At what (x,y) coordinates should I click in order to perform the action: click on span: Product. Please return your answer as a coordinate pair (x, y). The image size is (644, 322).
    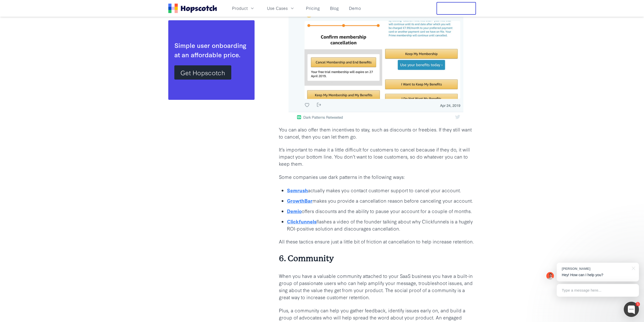
    Looking at the image, I should click on (240, 8).